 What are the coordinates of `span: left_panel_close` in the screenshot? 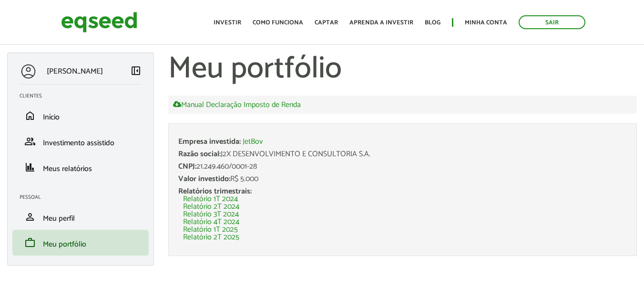 It's located at (136, 71).